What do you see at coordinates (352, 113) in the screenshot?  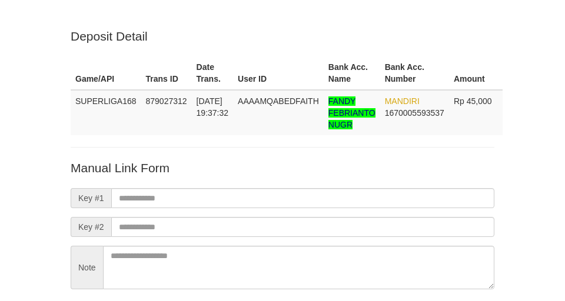 I see `span: Nama rekening >18 huruf, harap diedit` at bounding box center [352, 113].